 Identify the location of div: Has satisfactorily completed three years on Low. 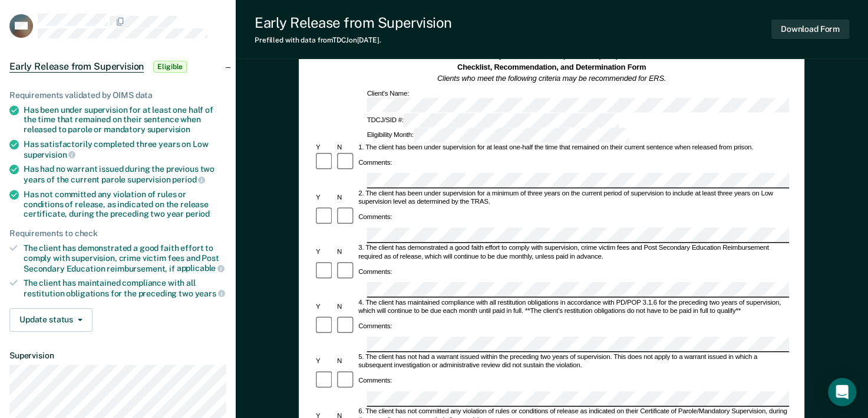
(125, 149).